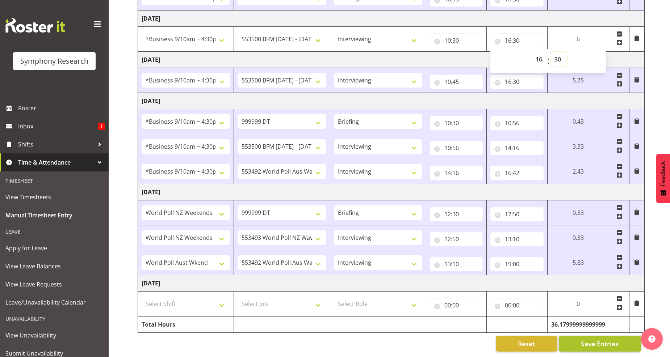 This screenshot has height=357, width=670. I want to click on td: Total Hours, so click(186, 325).